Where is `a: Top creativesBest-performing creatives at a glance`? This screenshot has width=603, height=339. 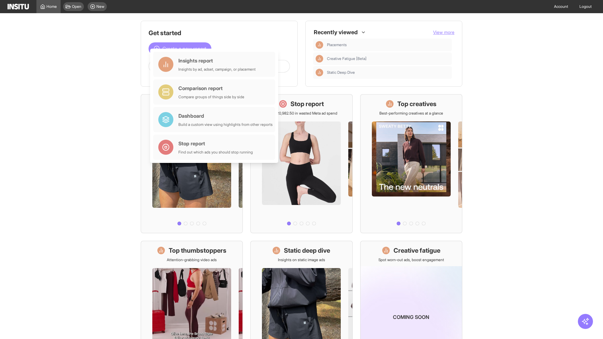
a: Top creativesBest-performing creatives at a glance is located at coordinates (411, 164).